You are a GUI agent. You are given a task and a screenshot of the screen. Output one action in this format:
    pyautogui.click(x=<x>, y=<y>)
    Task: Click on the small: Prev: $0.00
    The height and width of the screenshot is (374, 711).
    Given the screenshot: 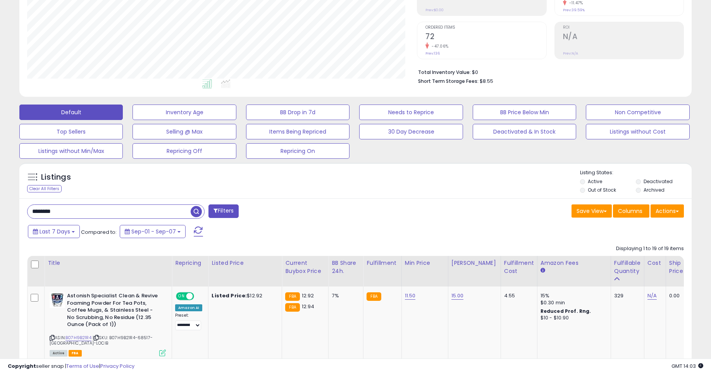 What is the action you would take?
    pyautogui.click(x=435, y=10)
    